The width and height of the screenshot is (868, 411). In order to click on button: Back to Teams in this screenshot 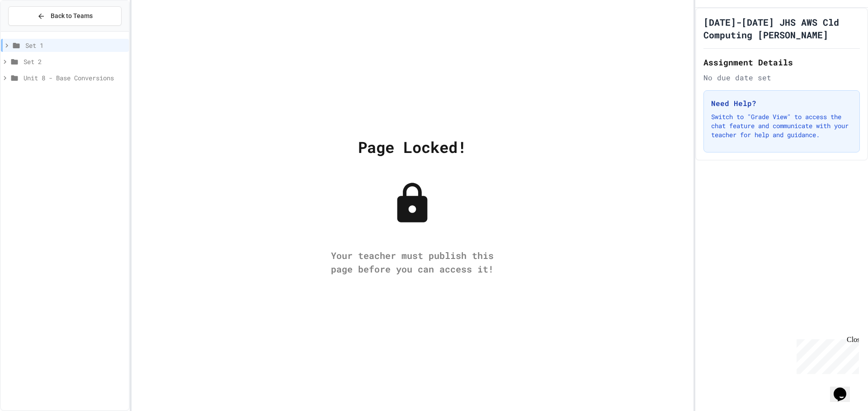, I will do `click(65, 15)`.